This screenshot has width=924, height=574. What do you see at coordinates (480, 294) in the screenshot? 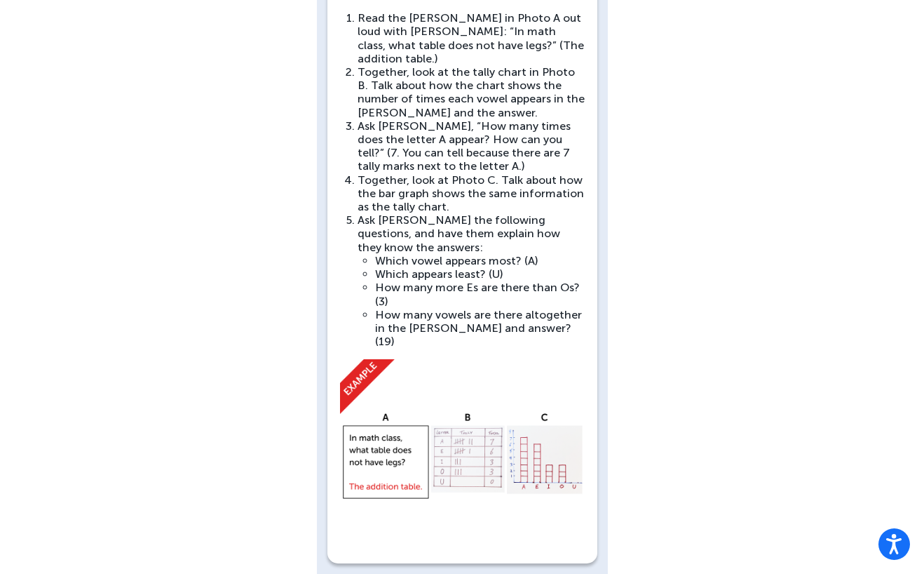
I see `li: How many more Es are there than Os? (3)` at bounding box center [480, 294].